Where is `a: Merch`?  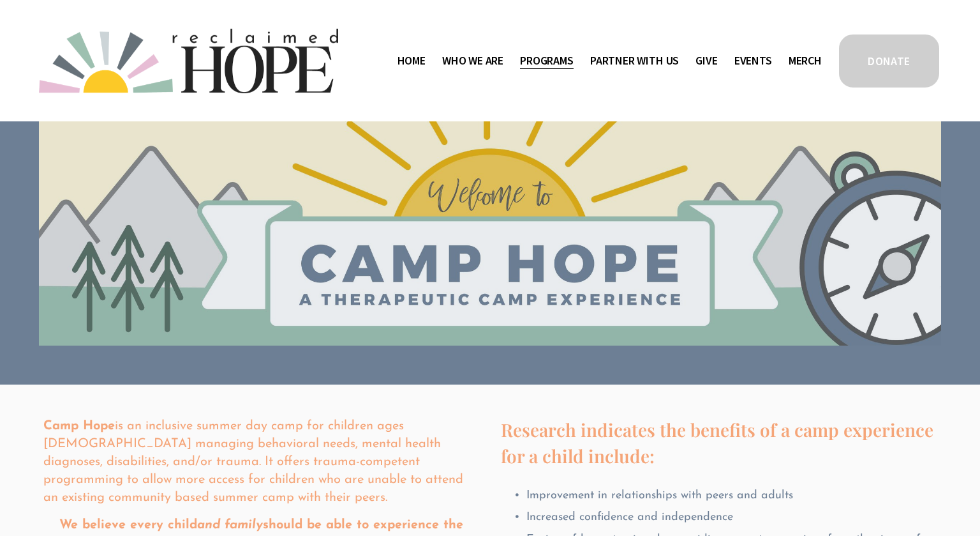
a: Merch is located at coordinates (805, 60).